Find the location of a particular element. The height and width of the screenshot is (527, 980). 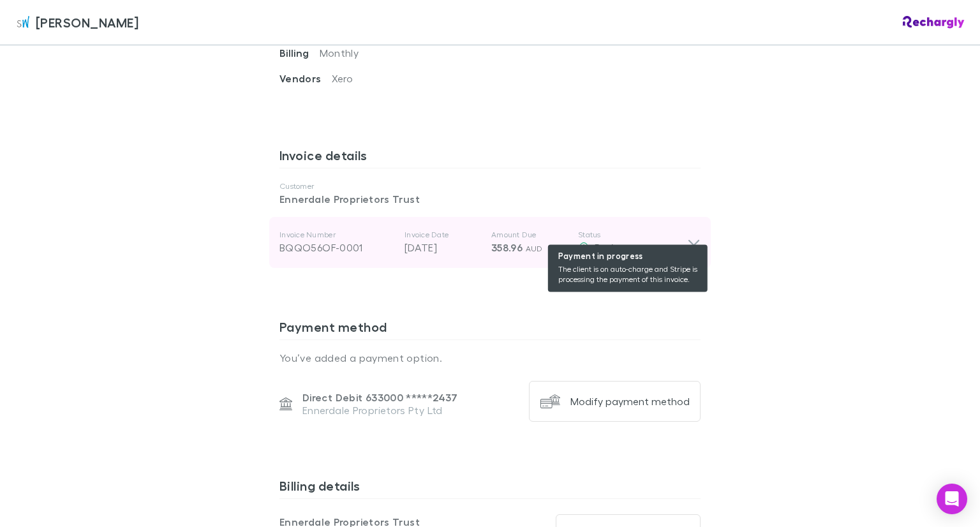

span: Monthly is located at coordinates (340, 52).